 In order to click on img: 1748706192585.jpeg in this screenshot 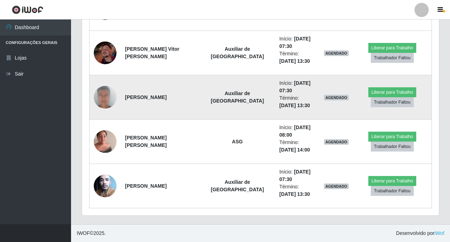, I will do `click(105, 97)`.